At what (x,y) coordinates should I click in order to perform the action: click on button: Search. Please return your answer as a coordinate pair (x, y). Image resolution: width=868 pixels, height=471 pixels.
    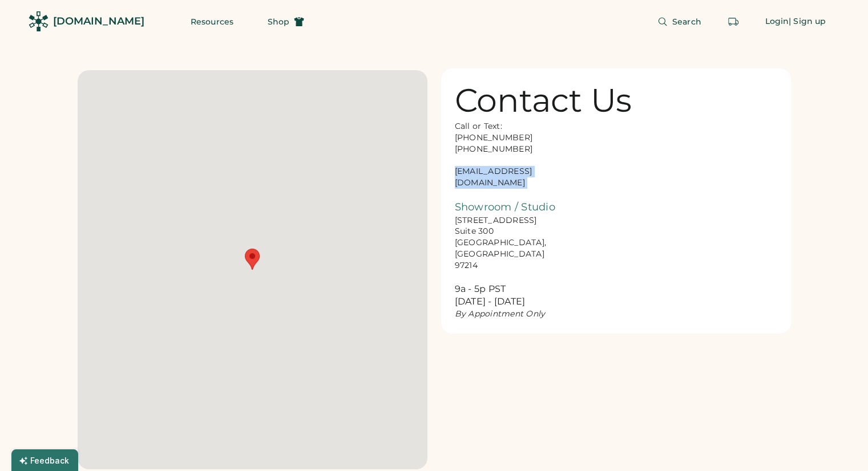
    Looking at the image, I should click on (679, 22).